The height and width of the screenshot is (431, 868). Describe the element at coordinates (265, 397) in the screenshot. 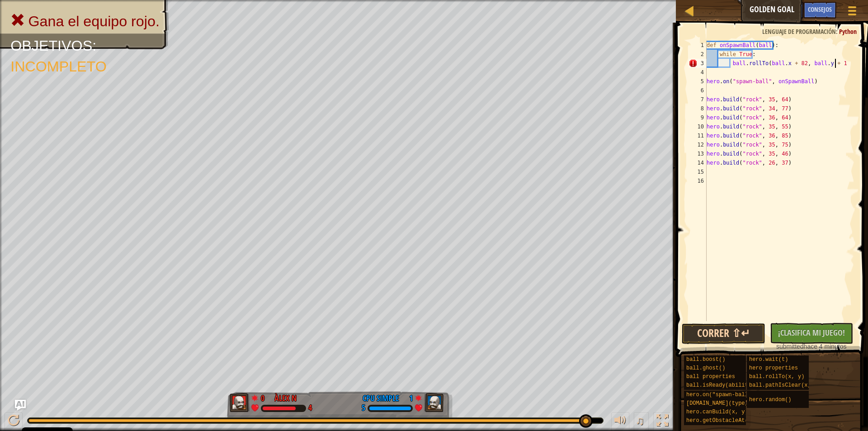

I see `div: 0` at that location.